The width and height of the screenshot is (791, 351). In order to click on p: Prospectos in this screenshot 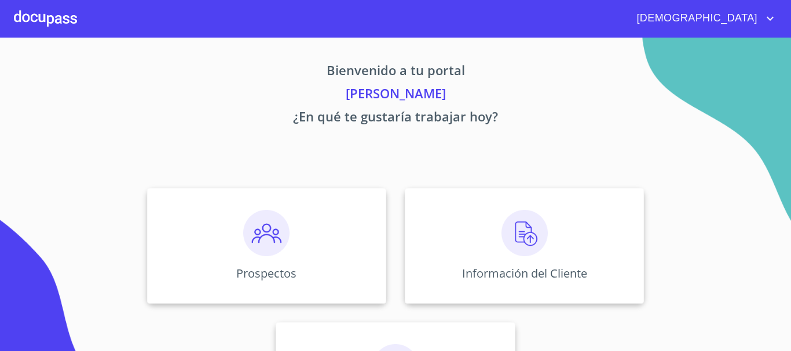, I will do `click(266, 273)`.